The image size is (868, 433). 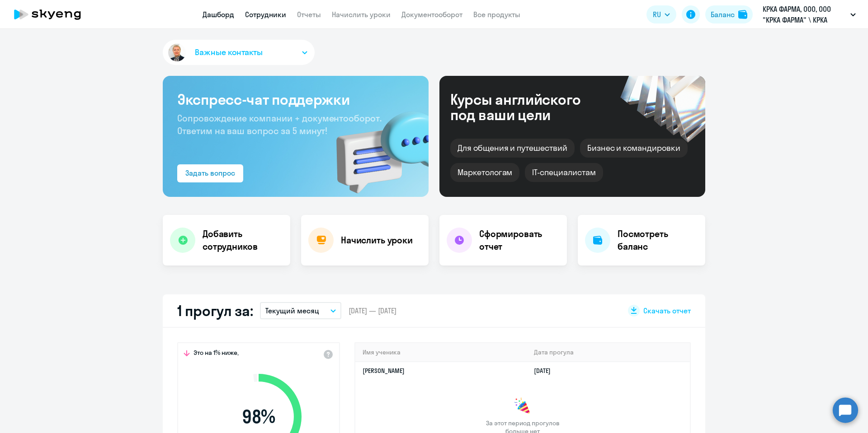 I want to click on div: Задать вопрос, so click(x=211, y=173).